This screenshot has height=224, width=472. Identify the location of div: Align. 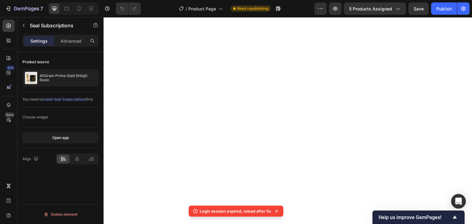
(31, 159).